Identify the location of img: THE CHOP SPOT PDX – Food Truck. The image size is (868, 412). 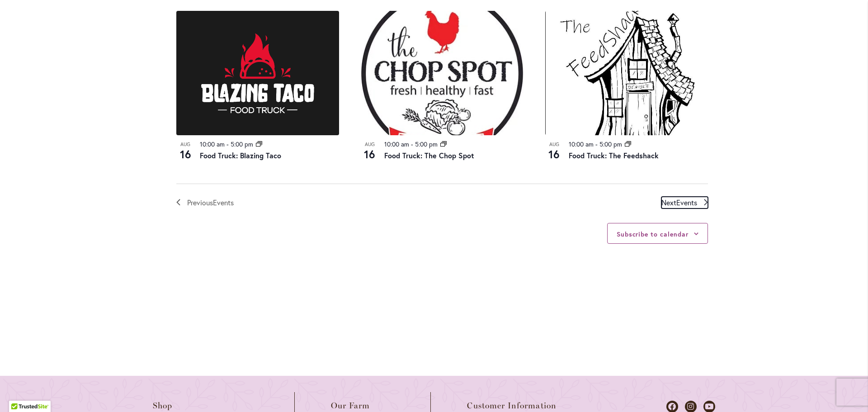
(442, 72).